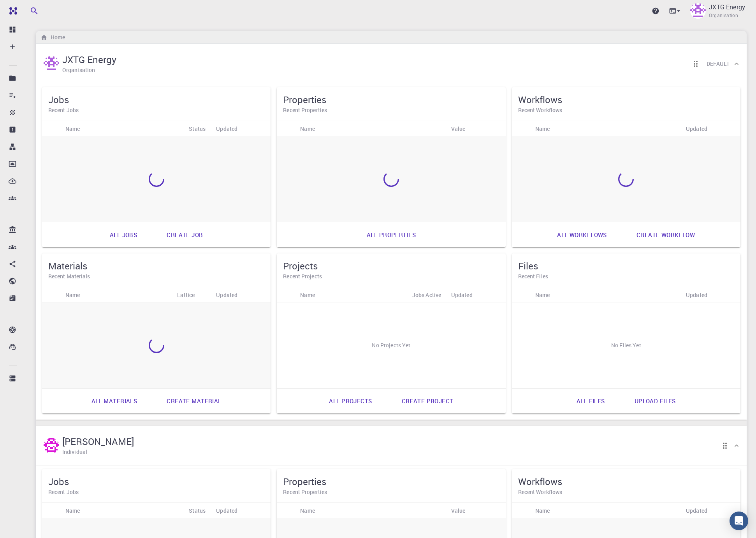  Describe the element at coordinates (590, 401) in the screenshot. I see `a: All files` at that location.